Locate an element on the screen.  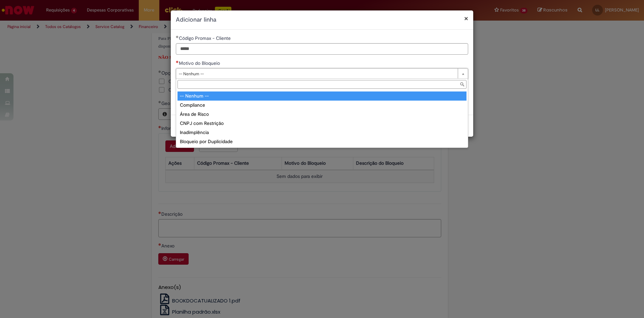
div: Inadimplência is located at coordinates (322, 132).